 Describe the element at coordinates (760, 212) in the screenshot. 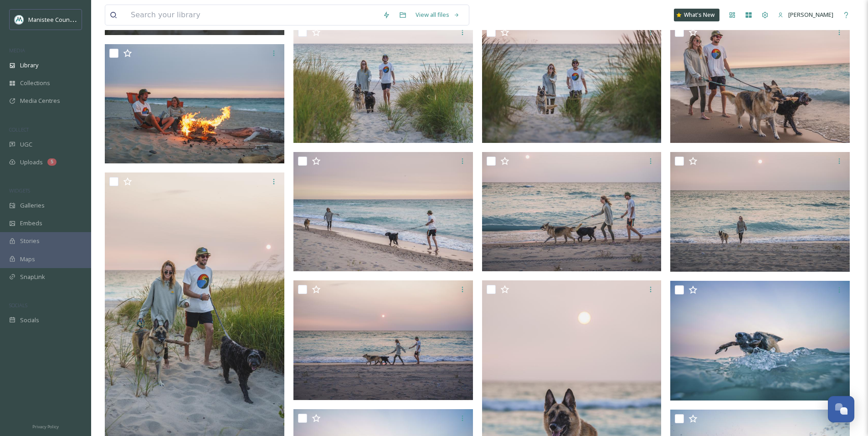

I see `img: Manistee-52811.jpg` at that location.